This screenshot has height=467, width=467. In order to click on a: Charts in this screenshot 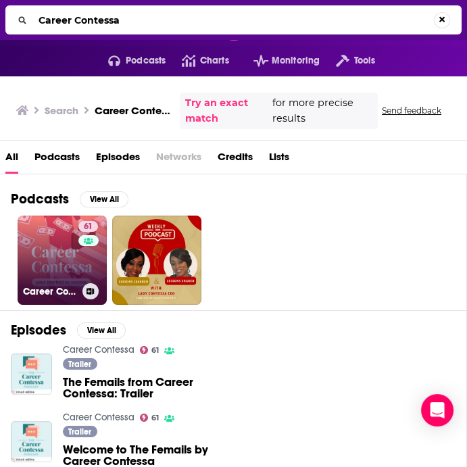, I will do `click(197, 61)`.